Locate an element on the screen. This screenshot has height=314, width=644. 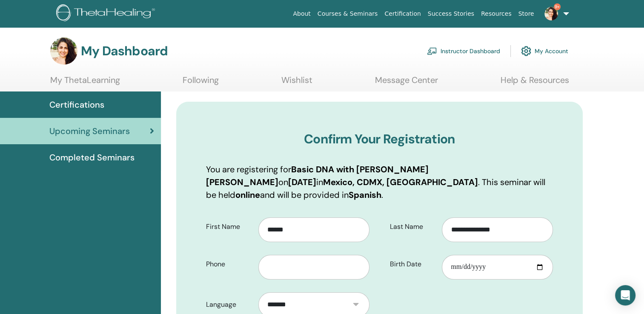
span: Certifications is located at coordinates (77, 105).